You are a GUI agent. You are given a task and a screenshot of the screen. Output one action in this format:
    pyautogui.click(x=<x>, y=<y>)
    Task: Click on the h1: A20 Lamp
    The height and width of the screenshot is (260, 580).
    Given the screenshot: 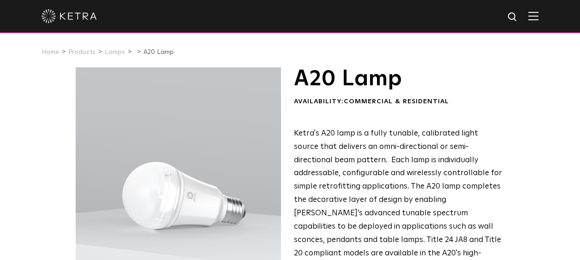 What is the action you would take?
    pyautogui.click(x=398, y=79)
    